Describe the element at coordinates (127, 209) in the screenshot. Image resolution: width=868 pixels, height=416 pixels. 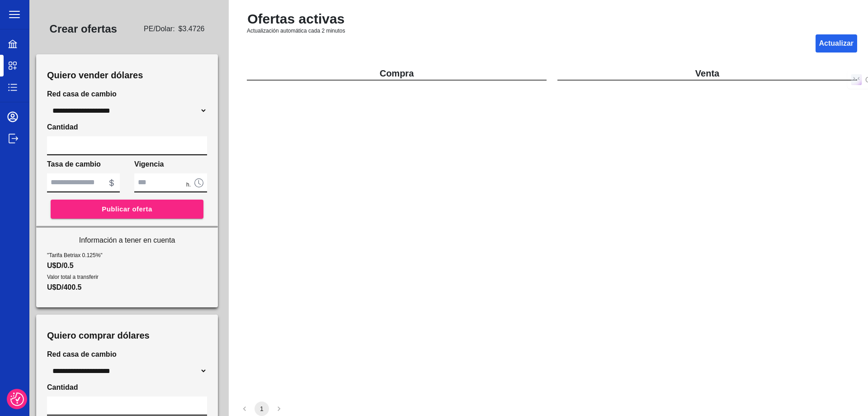
I see `button: Publicar oferta` at that location.